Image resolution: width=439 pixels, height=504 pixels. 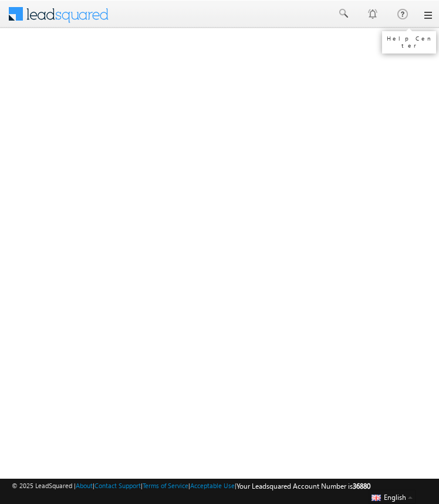 I want to click on a: Contact Support, so click(x=118, y=485).